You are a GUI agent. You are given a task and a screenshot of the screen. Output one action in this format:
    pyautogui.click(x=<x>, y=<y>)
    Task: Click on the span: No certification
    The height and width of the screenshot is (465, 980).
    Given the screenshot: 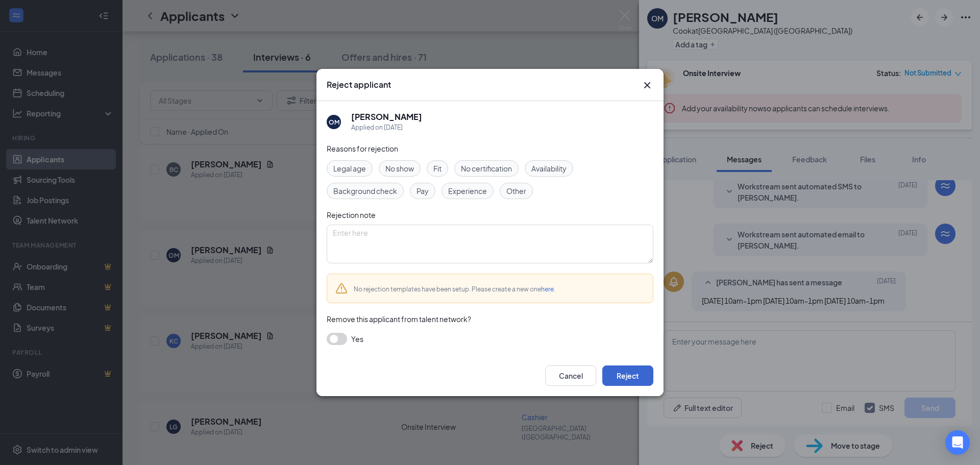 What is the action you would take?
    pyautogui.click(x=486, y=168)
    